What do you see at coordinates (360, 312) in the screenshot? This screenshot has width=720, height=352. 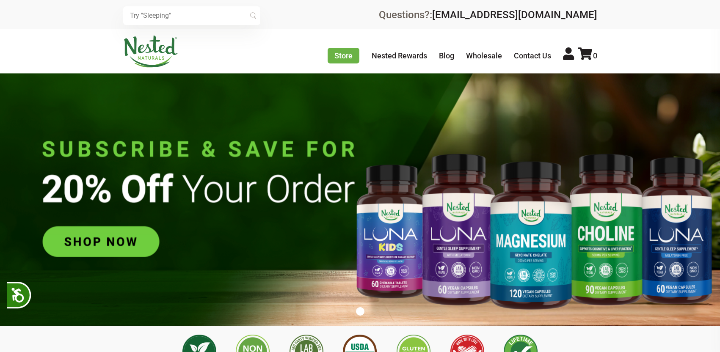 I see `button: 1 of 1` at bounding box center [360, 312].